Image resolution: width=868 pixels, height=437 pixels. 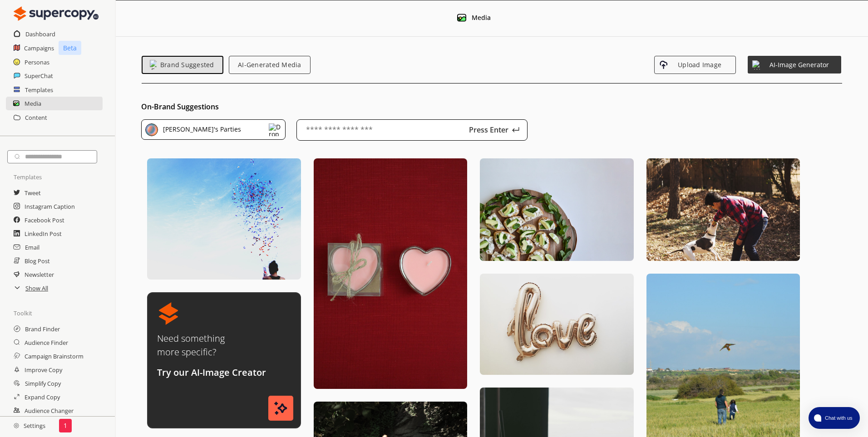 I want to click on a: Simplify Copy, so click(x=42, y=383).